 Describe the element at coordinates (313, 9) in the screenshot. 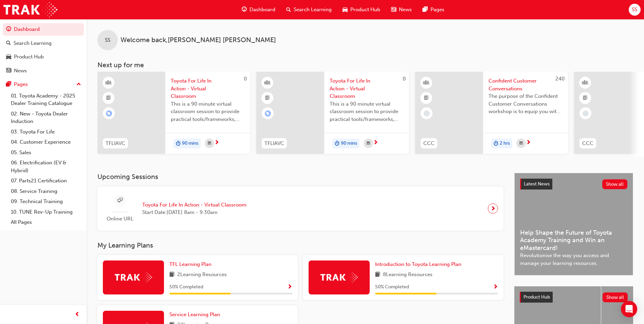

I see `span: Search Learning` at that location.